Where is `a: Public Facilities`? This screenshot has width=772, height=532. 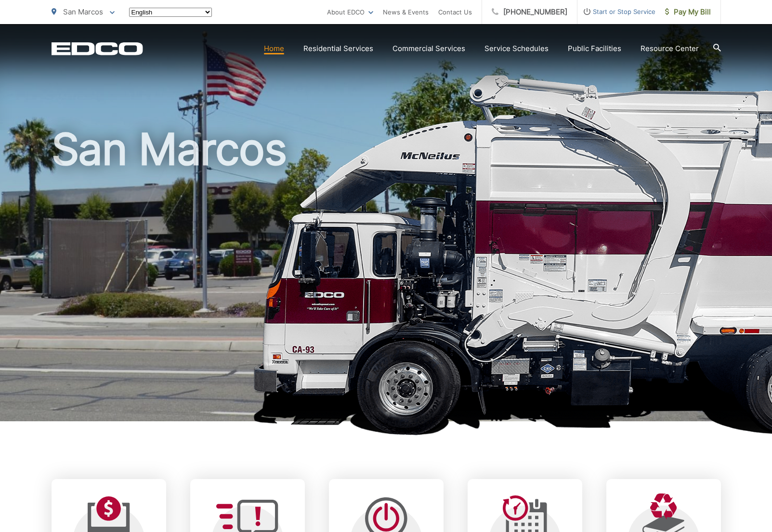 a: Public Facilities is located at coordinates (594, 49).